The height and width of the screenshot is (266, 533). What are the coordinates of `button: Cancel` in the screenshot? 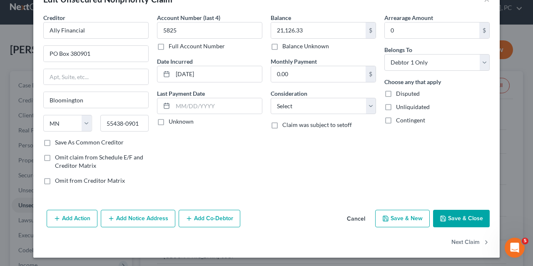 It's located at (356, 219).